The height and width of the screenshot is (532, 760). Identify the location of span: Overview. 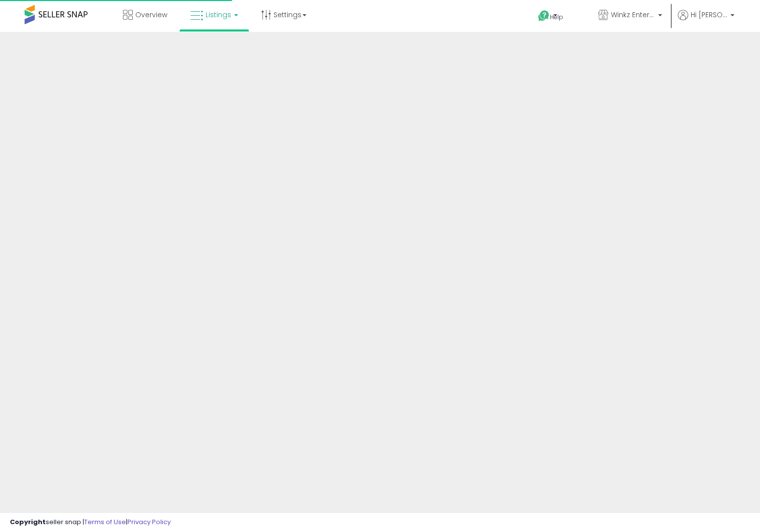
(151, 15).